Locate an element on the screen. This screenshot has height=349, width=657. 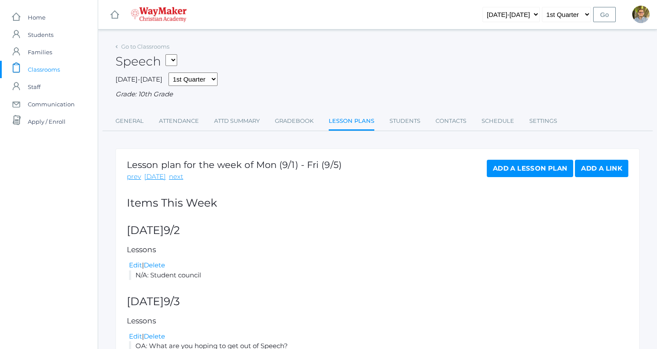
span: Families is located at coordinates (40, 52).